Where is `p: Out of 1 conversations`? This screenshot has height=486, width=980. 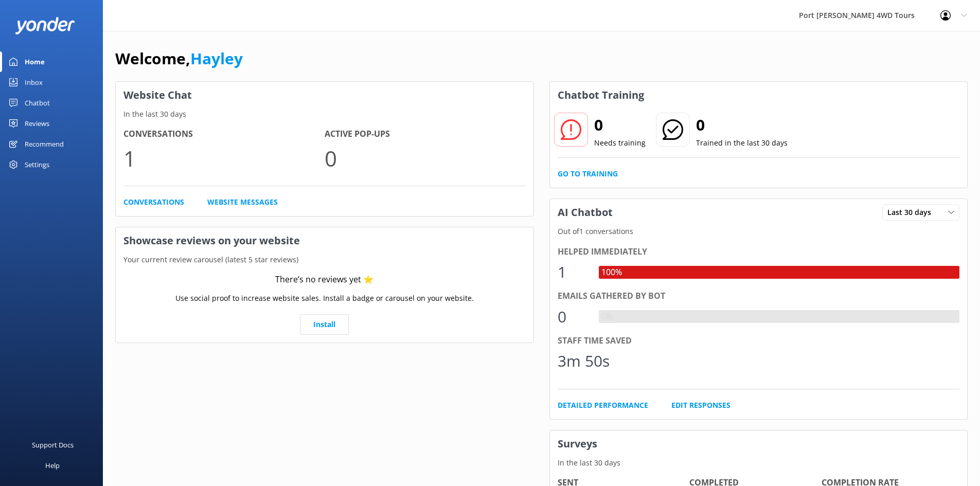 p: Out of 1 conversations is located at coordinates (759, 231).